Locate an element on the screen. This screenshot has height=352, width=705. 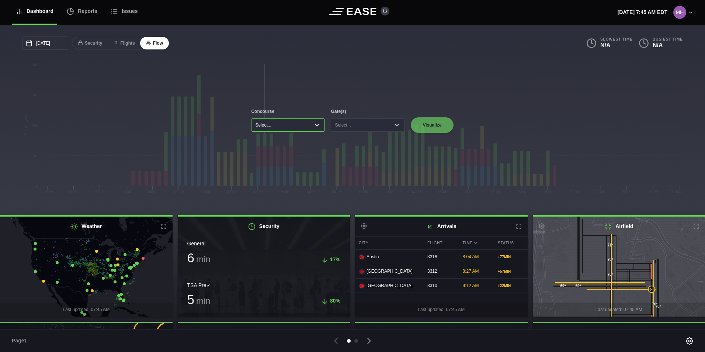
h2: Departures is located at coordinates (441, 333).